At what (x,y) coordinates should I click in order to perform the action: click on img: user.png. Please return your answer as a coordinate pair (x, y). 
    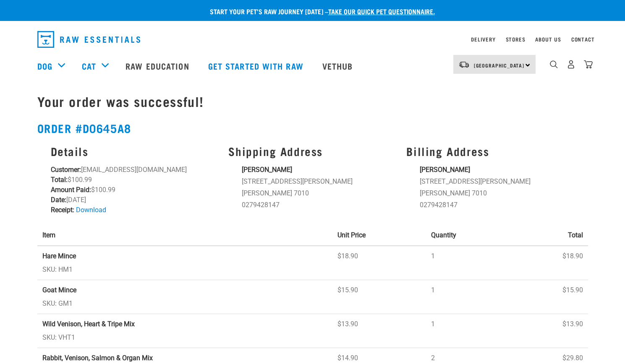
    Looking at the image, I should click on (571, 64).